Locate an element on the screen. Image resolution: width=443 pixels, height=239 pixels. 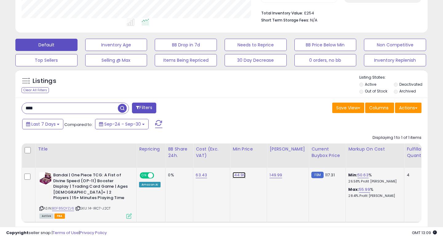
div: seller snap | | is located at coordinates (56, 233).